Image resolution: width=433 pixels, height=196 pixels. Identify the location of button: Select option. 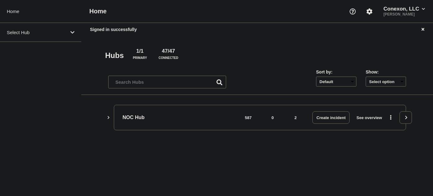
(386, 82).